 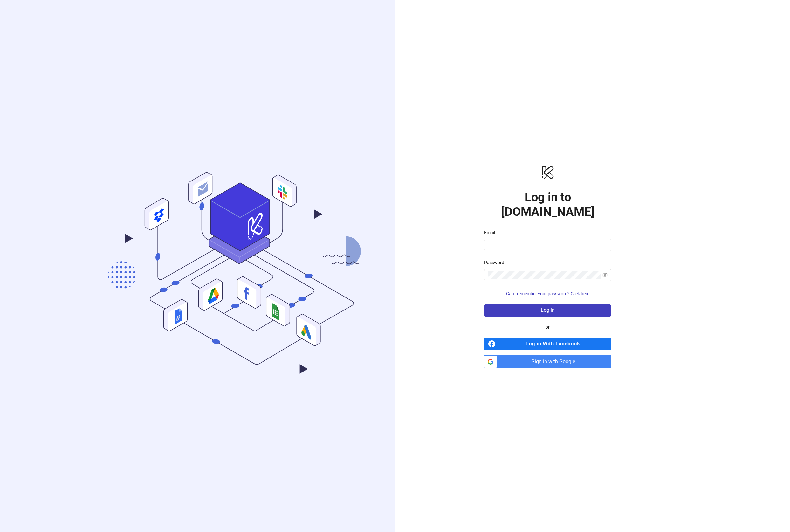 I want to click on label: Email, so click(x=491, y=233).